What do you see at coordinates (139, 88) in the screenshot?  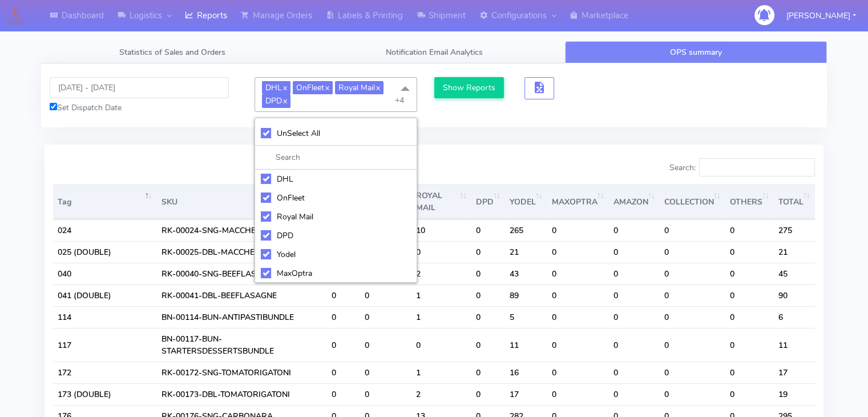 I see `input: Pick the Daterange` at bounding box center [139, 88].